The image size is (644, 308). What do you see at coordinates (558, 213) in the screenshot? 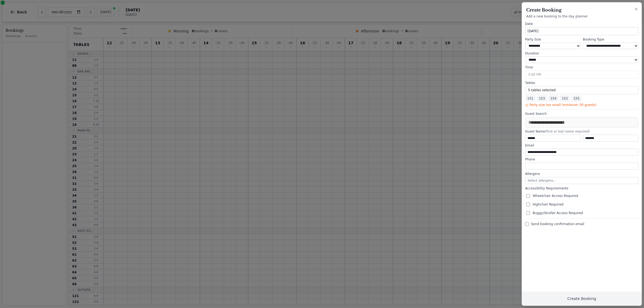
I see `span: Buggy/Stroller Access Required` at bounding box center [558, 213].